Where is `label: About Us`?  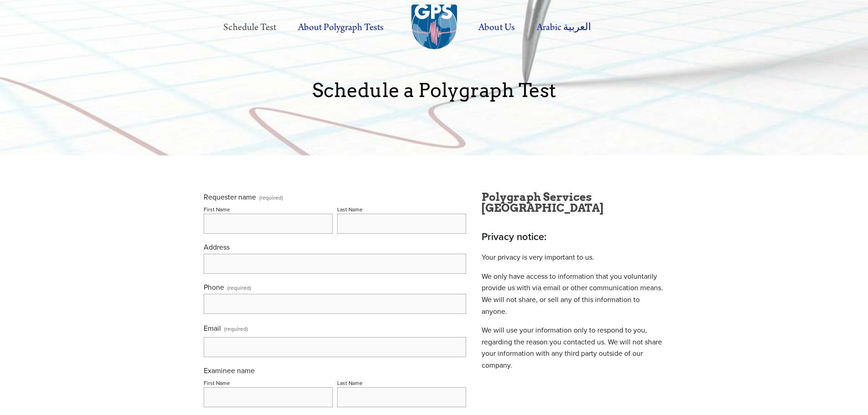 label: About Us is located at coordinates (497, 27).